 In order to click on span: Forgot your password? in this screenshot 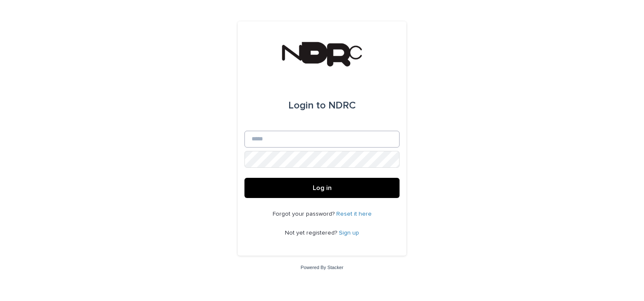, I will do `click(304, 214)`.